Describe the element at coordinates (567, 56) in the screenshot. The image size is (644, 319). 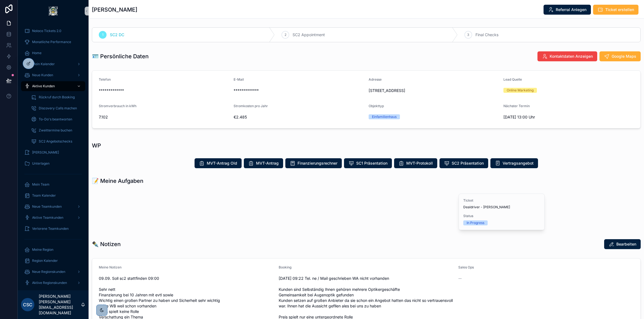
I see `button: Kontaktdaten Anzeigen` at that location.